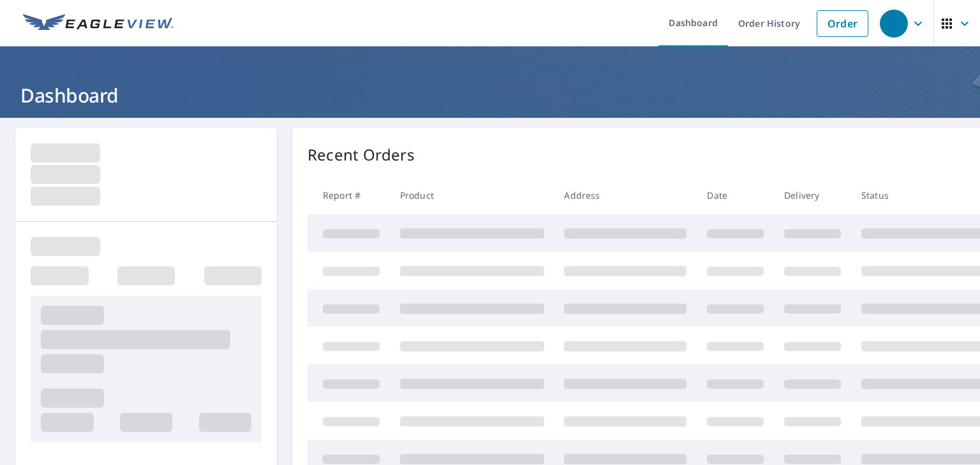 The width and height of the screenshot is (980, 465). What do you see at coordinates (812, 195) in the screenshot?
I see `th: Delivery` at bounding box center [812, 195].